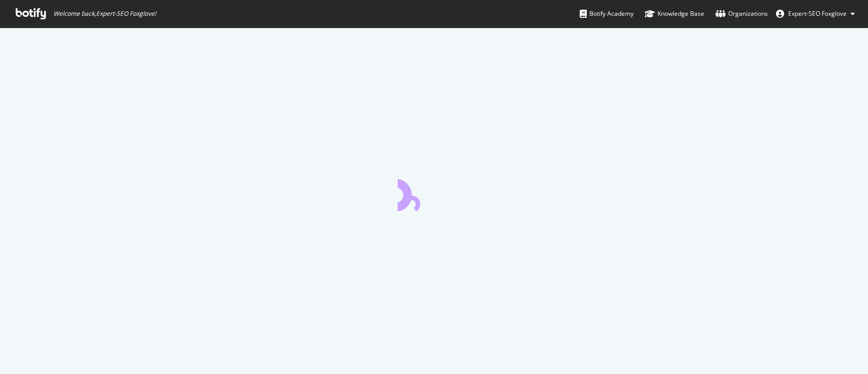 The image size is (868, 374). I want to click on div: Botify Academy, so click(607, 14).